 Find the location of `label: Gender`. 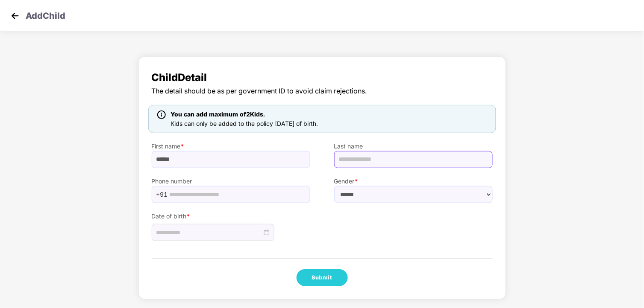

label: Gender is located at coordinates (413, 181).